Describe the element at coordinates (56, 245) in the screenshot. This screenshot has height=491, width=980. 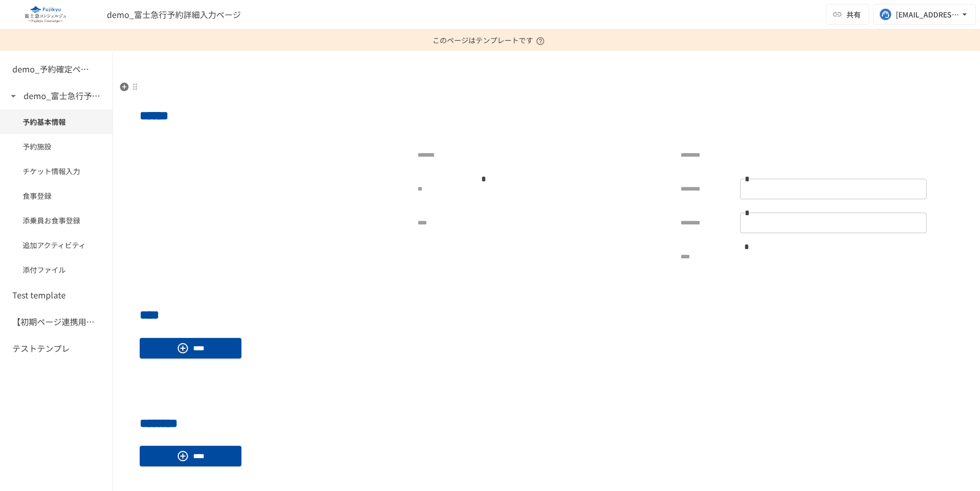
I see `span: 追加アクティビティ` at that location.